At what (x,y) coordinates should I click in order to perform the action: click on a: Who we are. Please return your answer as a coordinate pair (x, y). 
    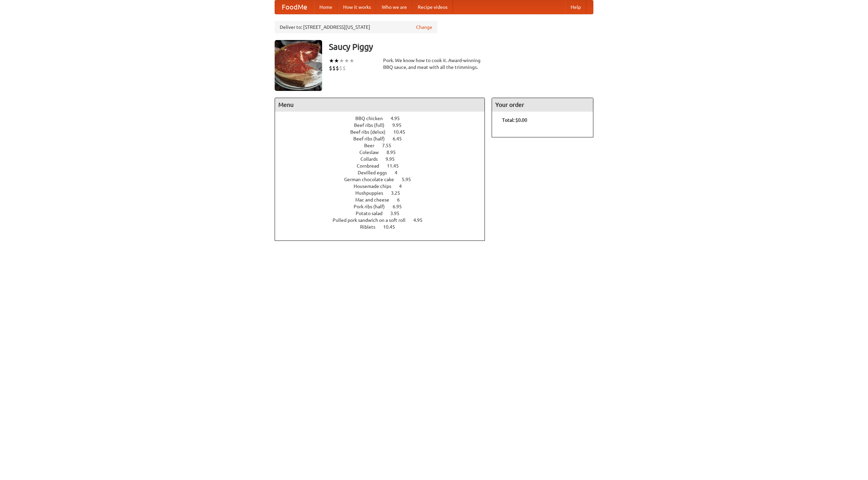
    Looking at the image, I should click on (394, 7).